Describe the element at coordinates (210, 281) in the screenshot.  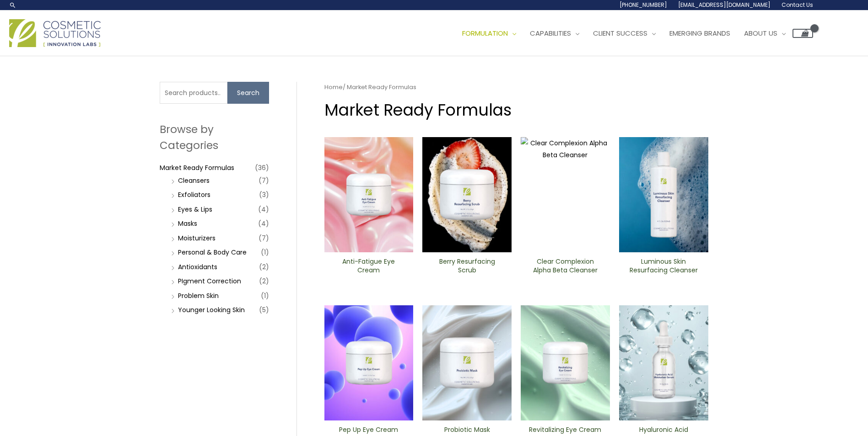
I see `a: PIgment Correction` at that location.